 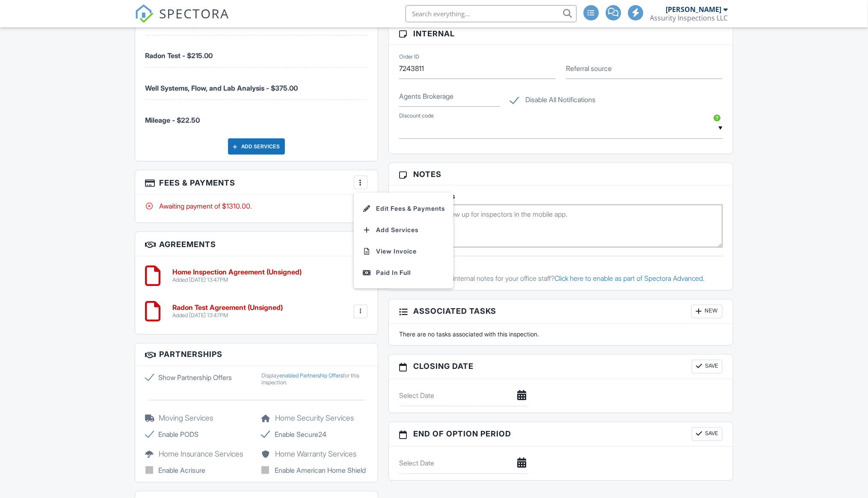 What do you see at coordinates (561, 175) in the screenshot?
I see `h3: Notes` at bounding box center [561, 175].